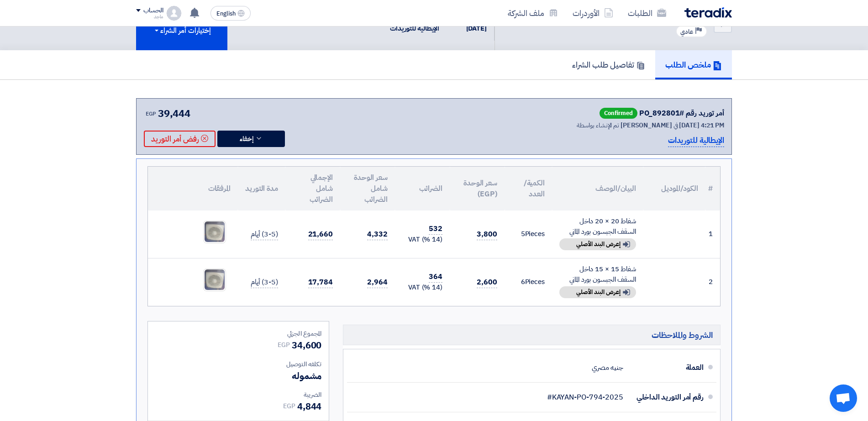  What do you see at coordinates (618, 113) in the screenshot?
I see `span: Confirmed` at bounding box center [618, 113].